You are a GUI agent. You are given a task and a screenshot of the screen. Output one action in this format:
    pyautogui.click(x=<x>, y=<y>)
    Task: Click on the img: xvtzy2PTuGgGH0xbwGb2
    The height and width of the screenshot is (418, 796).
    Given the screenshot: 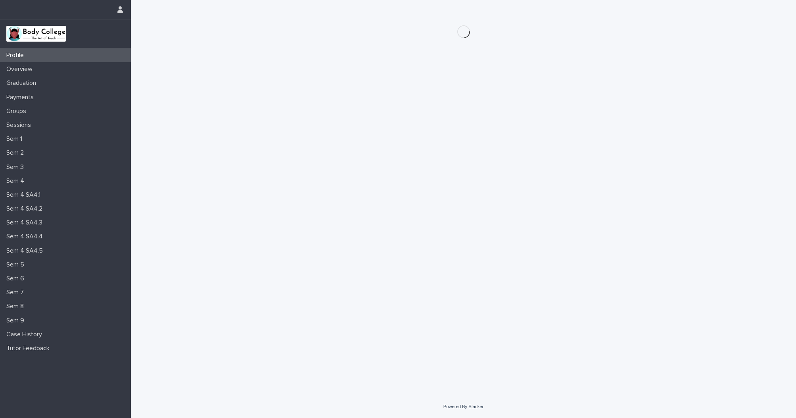 What is the action you would take?
    pyautogui.click(x=36, y=34)
    